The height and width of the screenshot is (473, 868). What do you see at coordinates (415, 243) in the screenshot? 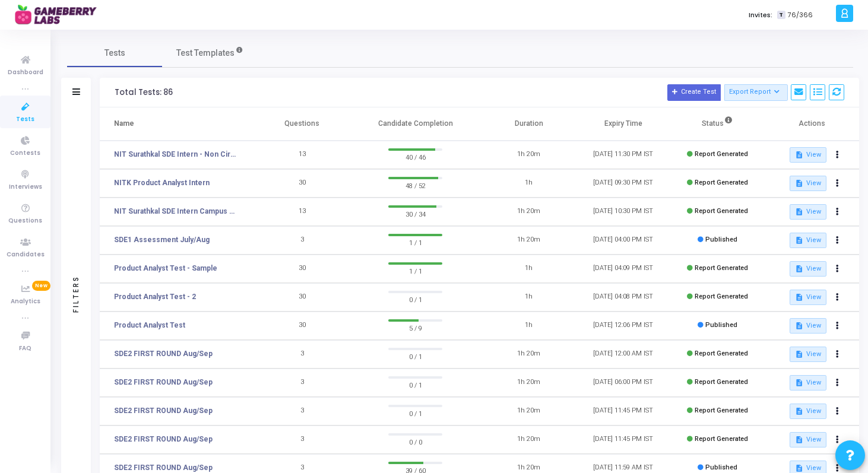
I see `span: 1 / 1` at bounding box center [415, 243].